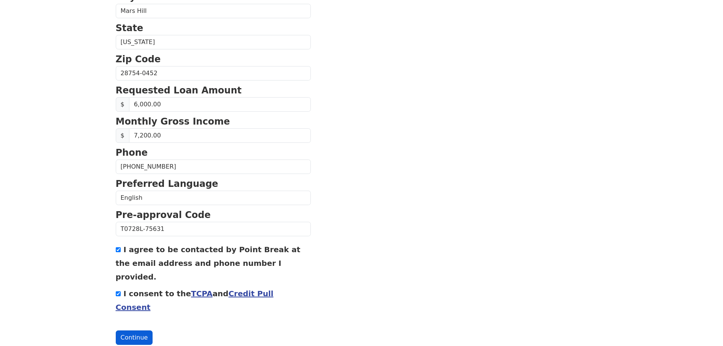  I want to click on label: I agree to be contacted by Point Break at the email address and phone number I provided., so click(208, 263).